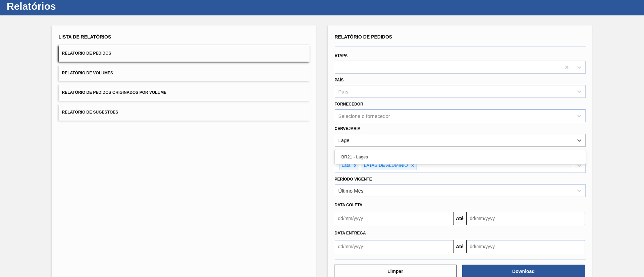 This screenshot has width=644, height=277. I want to click on div: País, so click(344, 91).